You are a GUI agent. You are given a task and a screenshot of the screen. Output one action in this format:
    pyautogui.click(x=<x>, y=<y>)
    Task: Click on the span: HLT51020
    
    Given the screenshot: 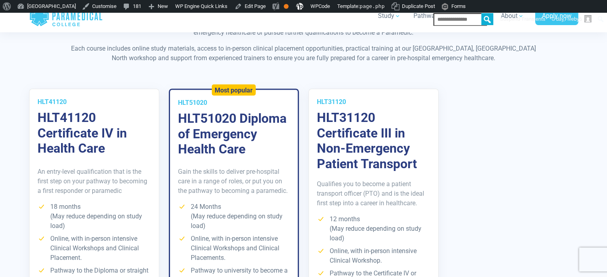 What is the action you would take?
    pyautogui.click(x=192, y=102)
    